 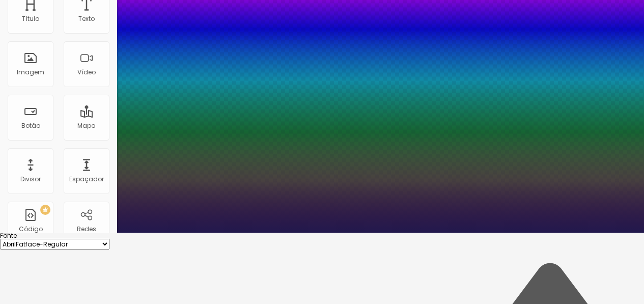 What do you see at coordinates (30, 179) in the screenshot?
I see `div: Divisor` at bounding box center [30, 179].